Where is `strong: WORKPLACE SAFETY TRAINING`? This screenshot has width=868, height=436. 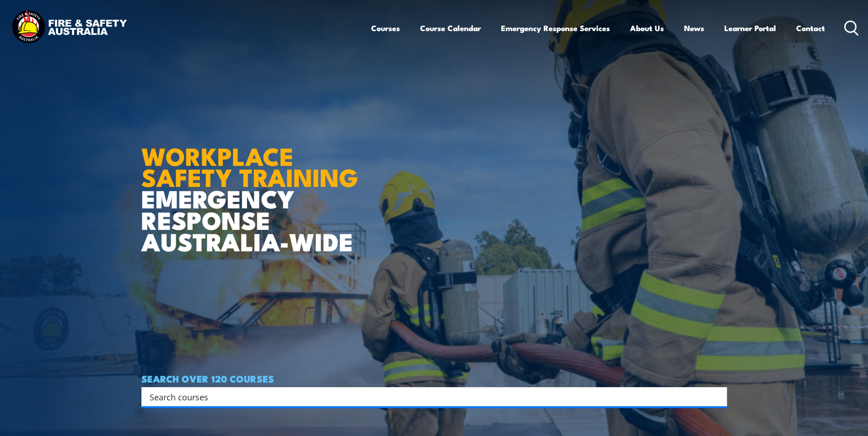
strong: WORKPLACE SAFETY TRAINING is located at coordinates (250, 166).